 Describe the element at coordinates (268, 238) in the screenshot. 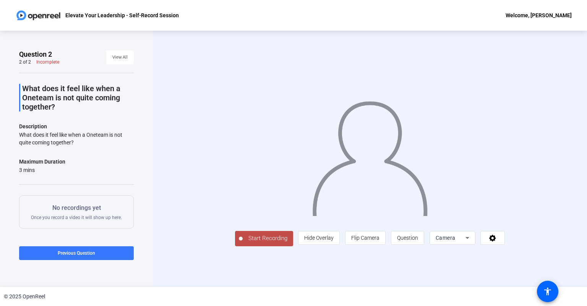

I see `span: Start Recording` at that location.